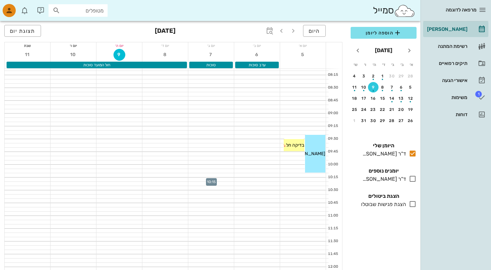 This screenshot has width=491, height=270. What do you see at coordinates (332, 228) in the screenshot?
I see `div: 11:15` at bounding box center [332, 228].